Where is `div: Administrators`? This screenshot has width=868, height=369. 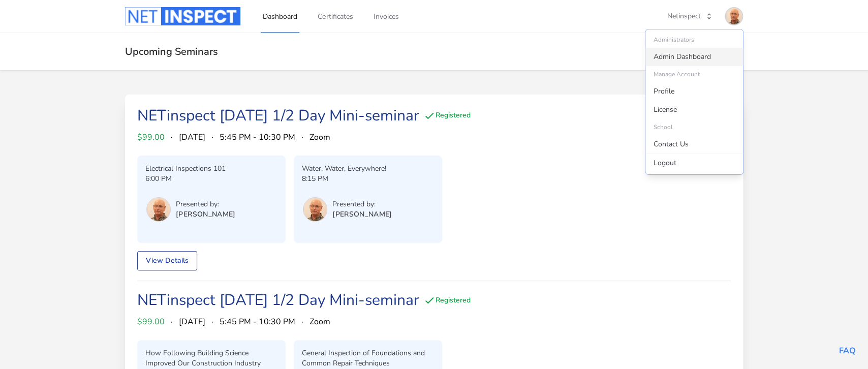 div: Administrators is located at coordinates (695, 40).